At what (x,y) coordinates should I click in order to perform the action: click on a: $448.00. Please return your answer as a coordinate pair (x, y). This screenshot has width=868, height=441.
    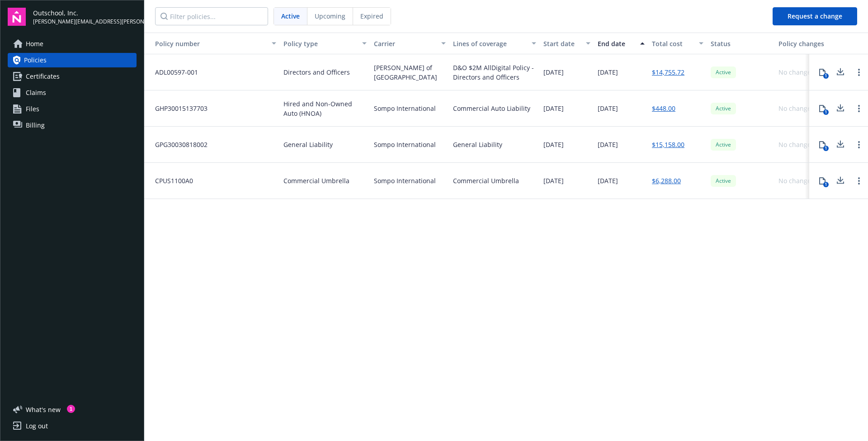
    Looking at the image, I should click on (664, 108).